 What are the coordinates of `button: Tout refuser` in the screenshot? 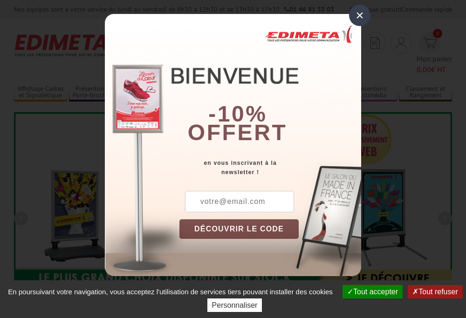 It's located at (435, 292).